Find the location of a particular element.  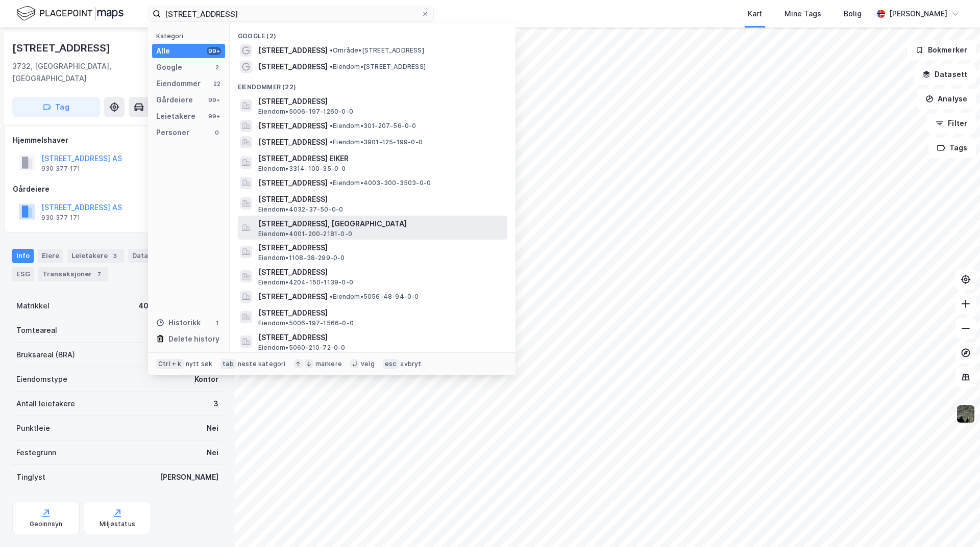

div: velg is located at coordinates (368, 364).